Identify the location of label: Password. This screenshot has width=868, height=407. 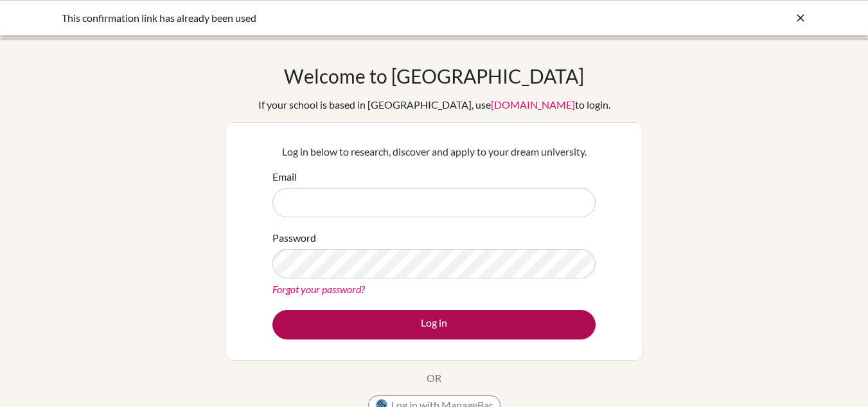
(294, 238).